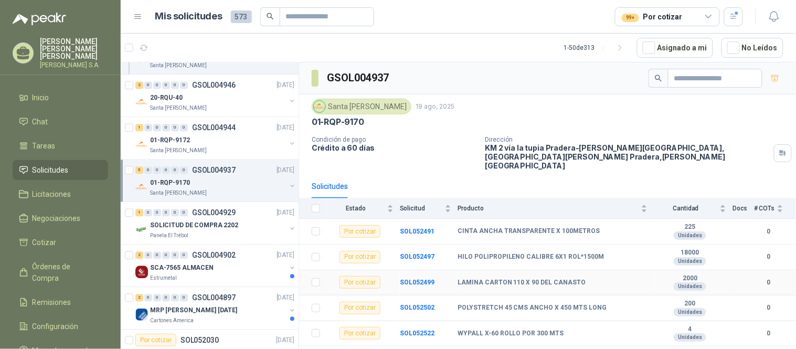 The height and width of the screenshot is (349, 796). What do you see at coordinates (417, 333) in the screenshot?
I see `a: SOL052522` at bounding box center [417, 333].